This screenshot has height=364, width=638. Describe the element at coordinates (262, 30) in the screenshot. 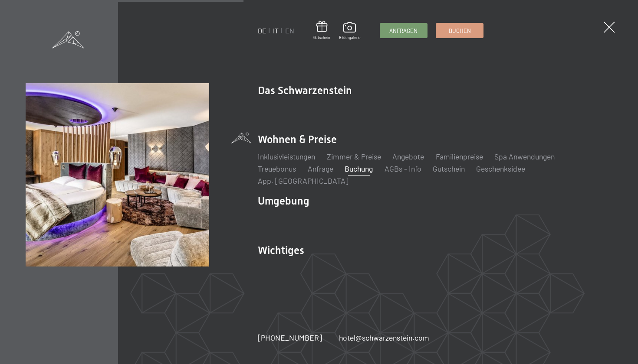

I see `a: DE` at that location.